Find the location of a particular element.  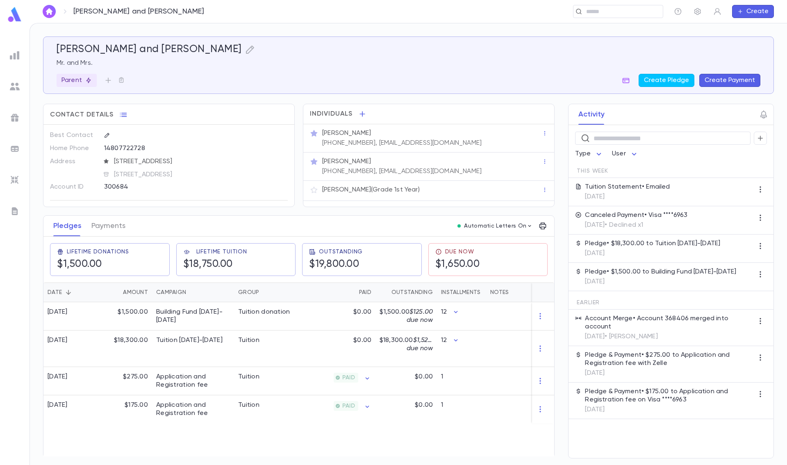

div: Tuition donation is located at coordinates (264, 312).